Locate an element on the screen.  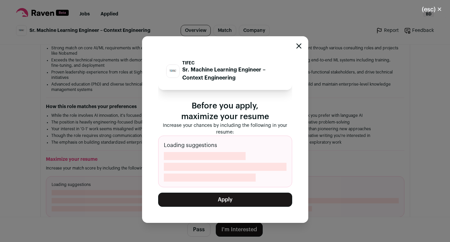
button: Apply is located at coordinates (225, 199).